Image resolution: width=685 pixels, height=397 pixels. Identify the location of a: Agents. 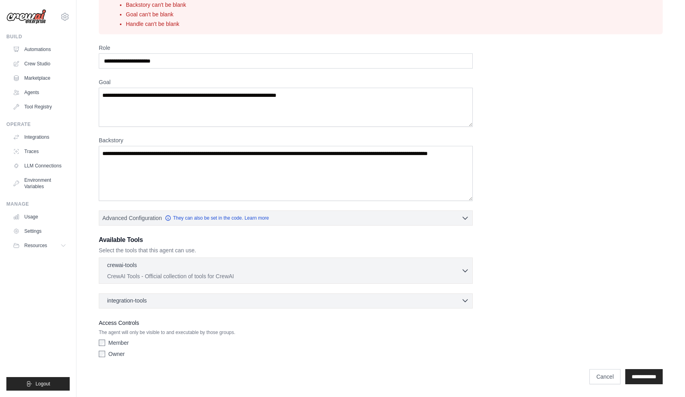
(39, 92).